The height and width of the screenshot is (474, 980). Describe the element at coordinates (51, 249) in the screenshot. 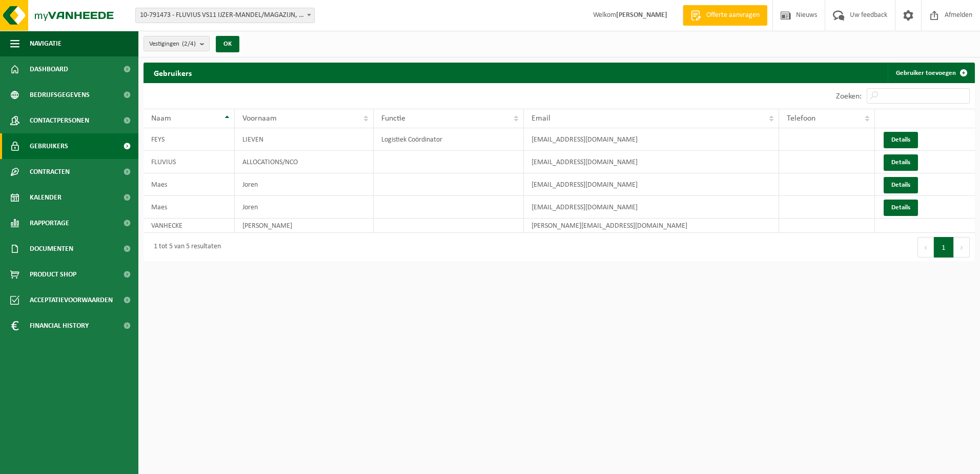

I see `span: Documenten` at that location.